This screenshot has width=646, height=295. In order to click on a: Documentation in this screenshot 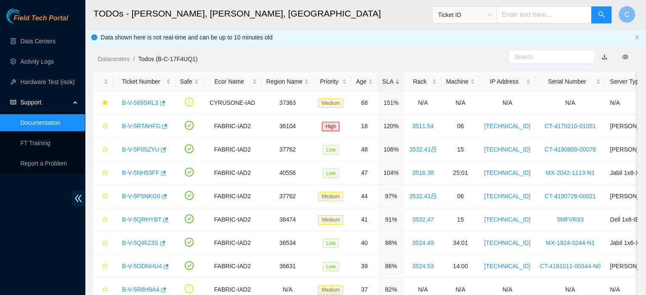, I will do `click(40, 123)`.